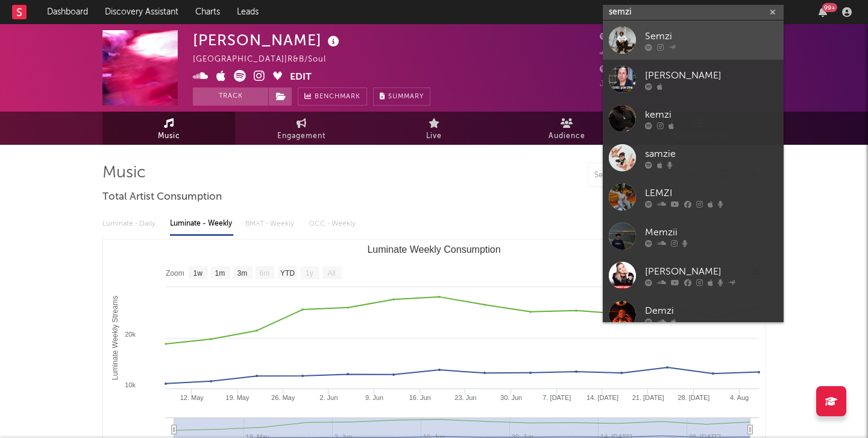  Describe the element at coordinates (287, 273) in the screenshot. I see `text: YTD` at that location.